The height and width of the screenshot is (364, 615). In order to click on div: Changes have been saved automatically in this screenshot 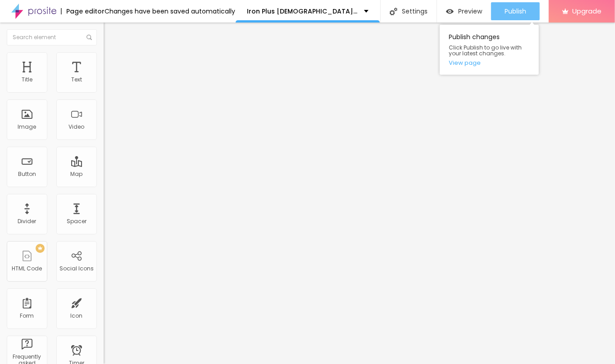, I will do `click(170, 11)`.